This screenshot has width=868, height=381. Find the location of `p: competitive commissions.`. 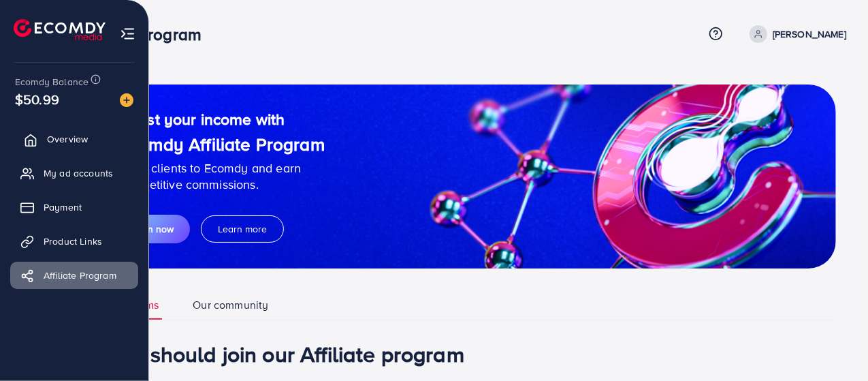

p: competitive commissions. is located at coordinates (222, 184).